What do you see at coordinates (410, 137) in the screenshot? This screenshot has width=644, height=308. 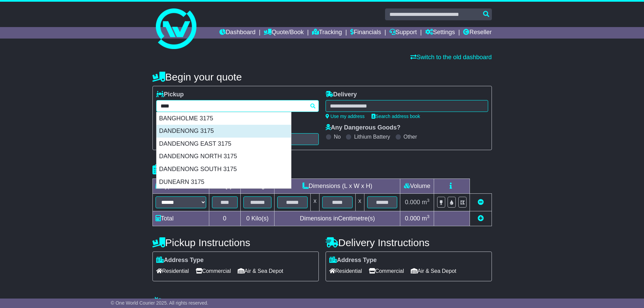 I see `label: Other` at bounding box center [410, 137].